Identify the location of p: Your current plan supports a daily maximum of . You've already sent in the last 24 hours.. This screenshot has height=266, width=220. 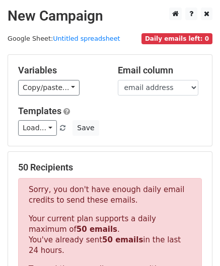
(110, 235).